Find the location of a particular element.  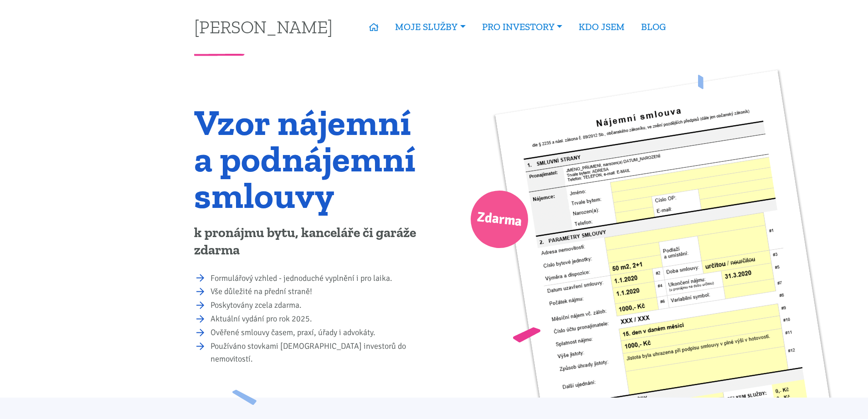

li: Ověřené smlouvy časem, praxí, úřady i advokáty. is located at coordinates (319, 333).